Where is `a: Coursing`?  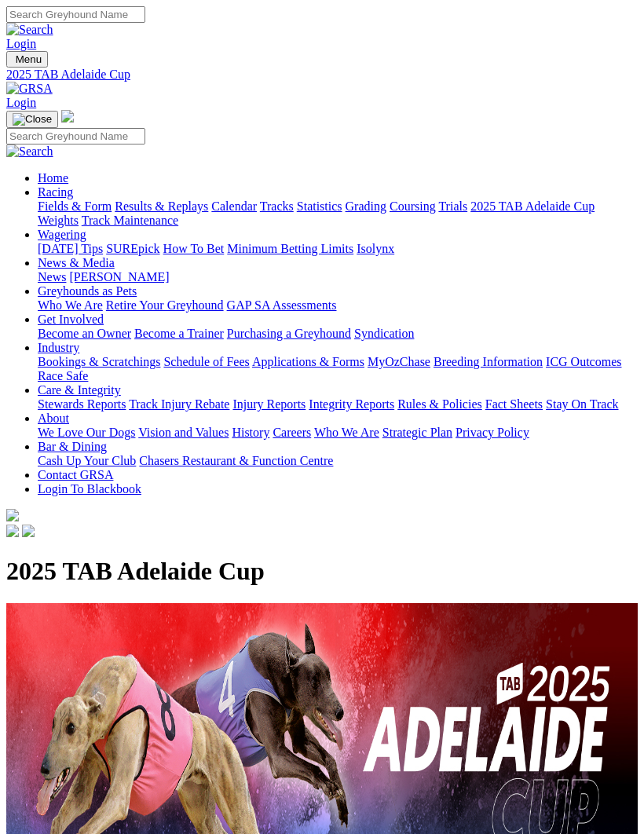 a: Coursing is located at coordinates (412, 206).